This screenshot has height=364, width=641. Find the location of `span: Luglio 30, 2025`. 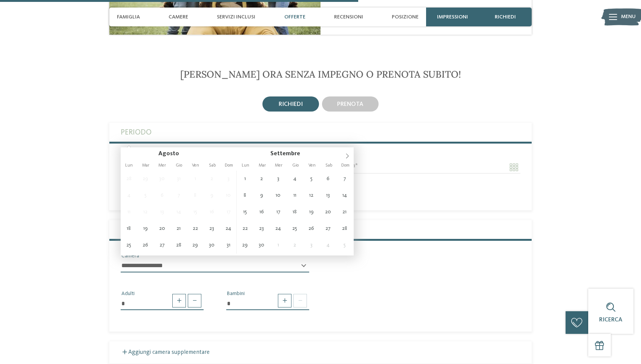

span: Luglio 30, 2025 is located at coordinates (162, 179).